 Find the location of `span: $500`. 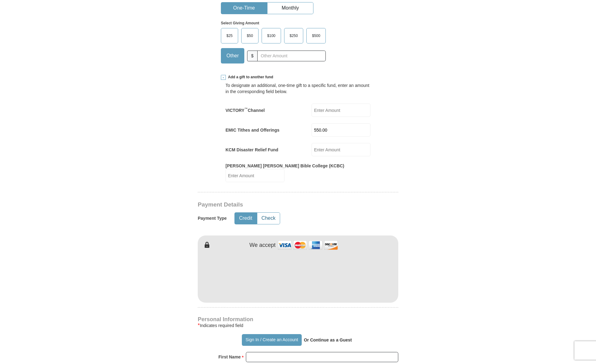

span: $500 is located at coordinates (316, 36).